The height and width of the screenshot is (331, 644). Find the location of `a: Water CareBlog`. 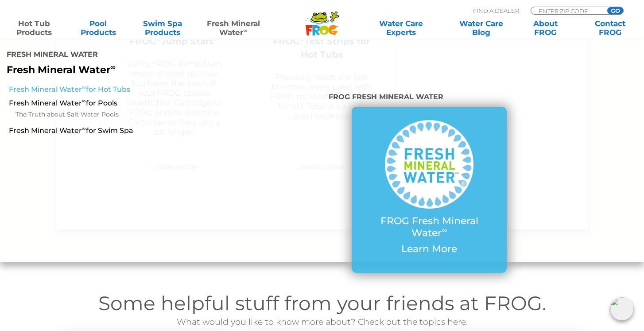

a: Water CareBlog is located at coordinates (481, 28).